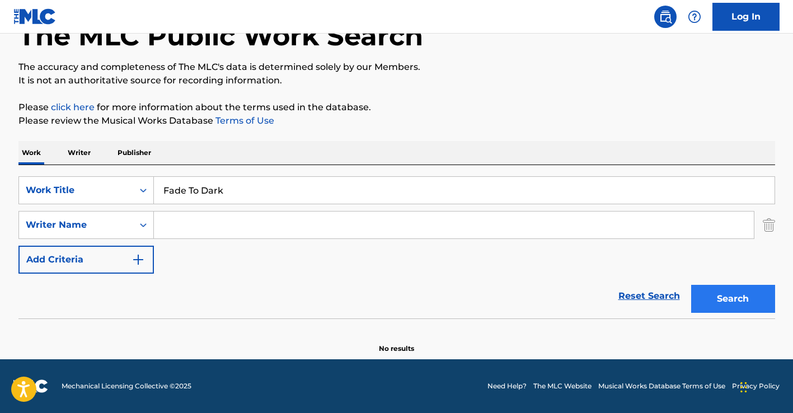  Describe the element at coordinates (733, 299) in the screenshot. I see `button: Search` at that location.